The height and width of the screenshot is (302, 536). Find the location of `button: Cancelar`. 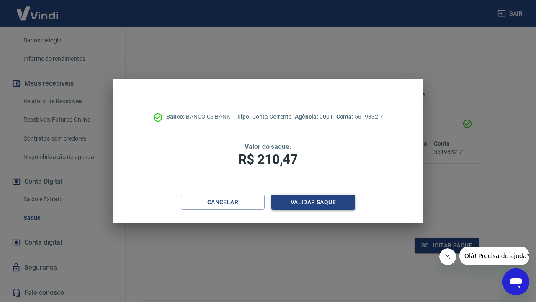

button: Cancelar is located at coordinates (223, 202).